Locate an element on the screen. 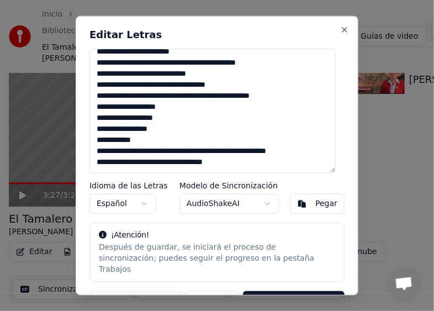  div: Pegar is located at coordinates (326, 203).